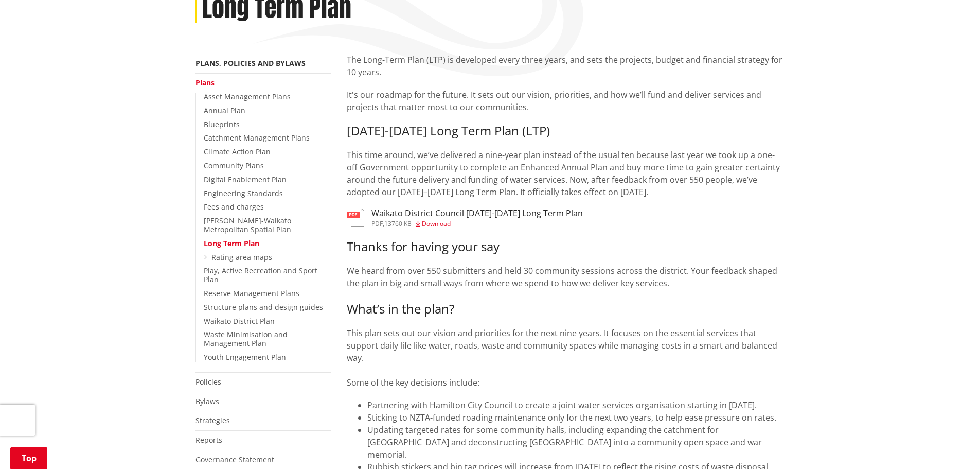 The image size is (980, 469). I want to click on a: Structure plans and design guides, so click(264, 306).